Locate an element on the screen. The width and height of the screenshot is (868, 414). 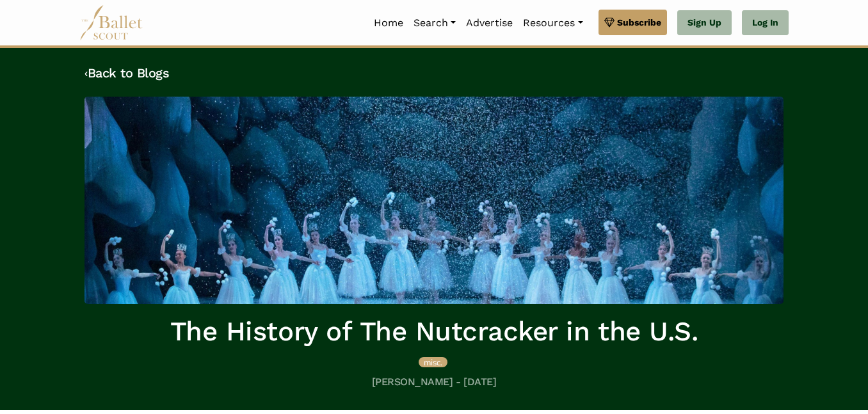
img: header_image.img is located at coordinates (434, 200).